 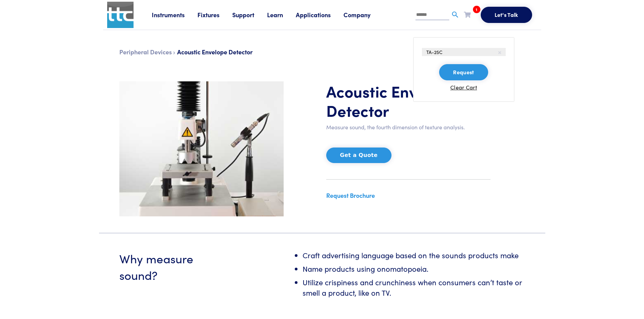 I want to click on a: Support, so click(x=250, y=15).